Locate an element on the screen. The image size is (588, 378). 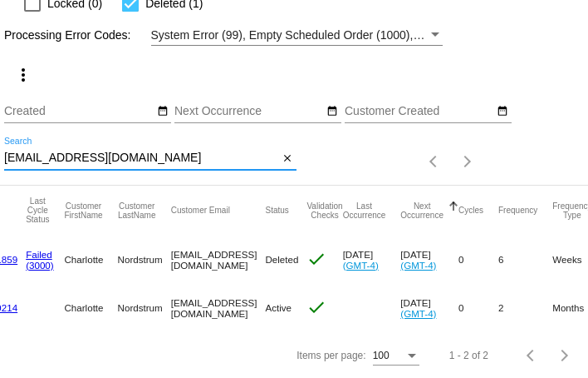
span: Processing Error Codes: is located at coordinates (67, 34).